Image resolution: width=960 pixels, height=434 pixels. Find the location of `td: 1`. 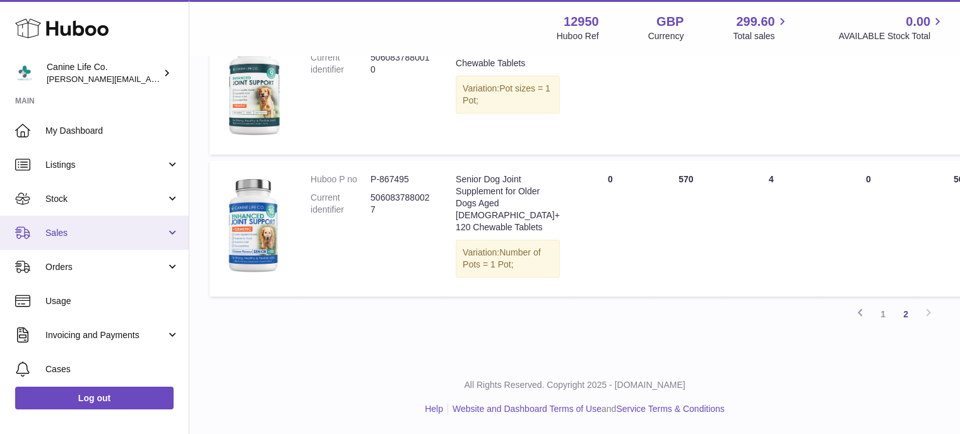

td: 1 is located at coordinates (686, 88).